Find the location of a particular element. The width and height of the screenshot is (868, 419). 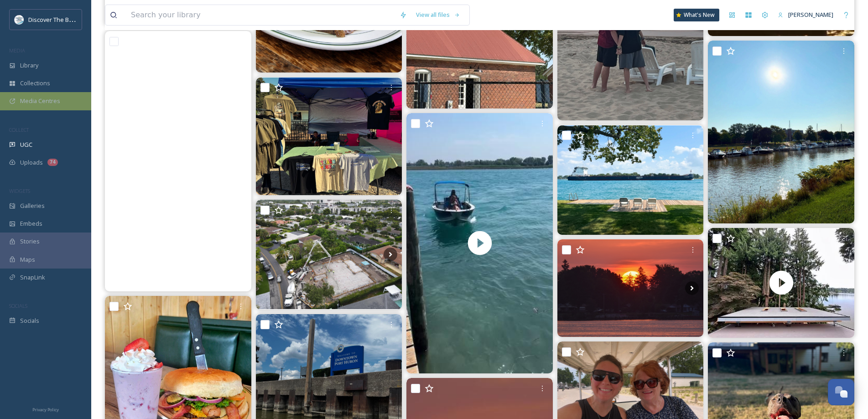

img: Slab pour day at 22nd ave. #FortLauderdaleLuxuryHomes #FortLauderdaleRealEstate #FortLauderdaleHo... is located at coordinates (329, 254).